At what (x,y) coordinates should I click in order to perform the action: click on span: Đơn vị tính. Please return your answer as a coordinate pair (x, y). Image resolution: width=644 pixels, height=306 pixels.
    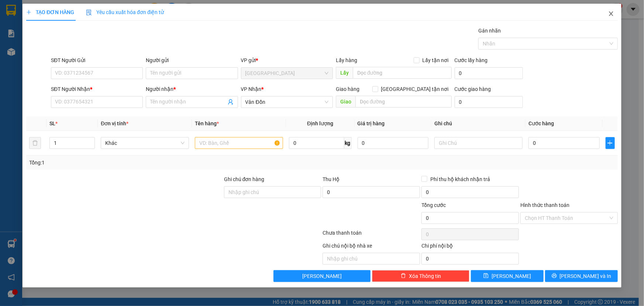
    Looking at the image, I should click on (114, 123).